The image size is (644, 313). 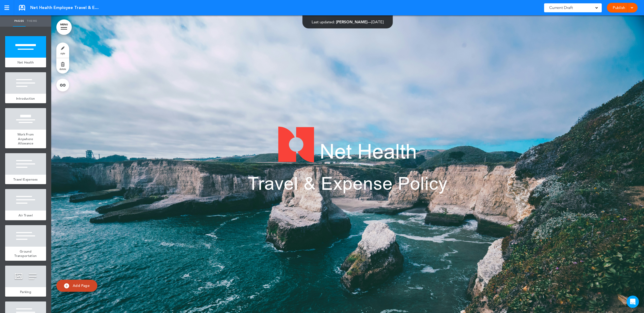 What do you see at coordinates (25, 216) in the screenshot?
I see `span: Air Travel` at bounding box center [25, 216].